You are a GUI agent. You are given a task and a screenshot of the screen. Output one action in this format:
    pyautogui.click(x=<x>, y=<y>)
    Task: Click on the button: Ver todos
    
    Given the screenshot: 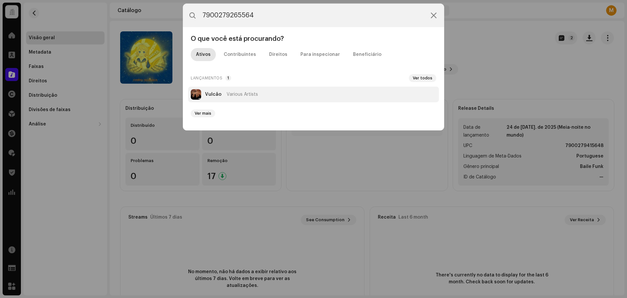 What is the action you would take?
    pyautogui.click(x=423, y=78)
    